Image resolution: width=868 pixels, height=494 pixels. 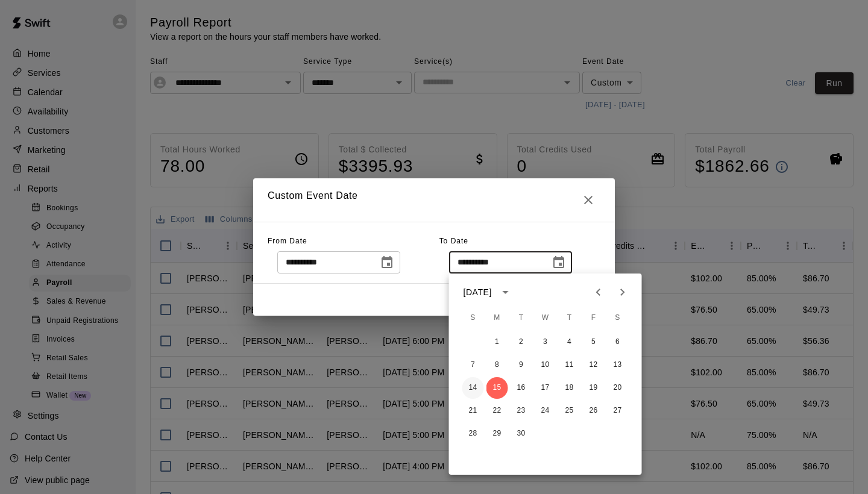 I want to click on button: 5, so click(x=593, y=342).